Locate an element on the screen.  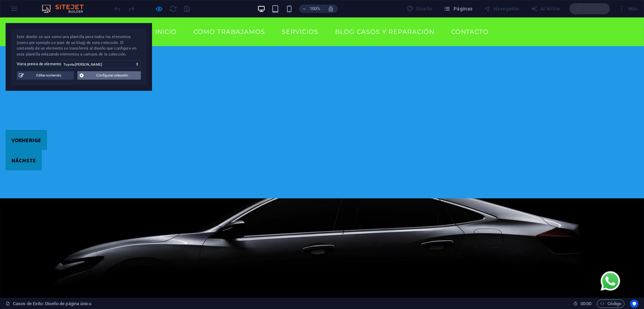
button: Usercentrics is located at coordinates (633, 303).